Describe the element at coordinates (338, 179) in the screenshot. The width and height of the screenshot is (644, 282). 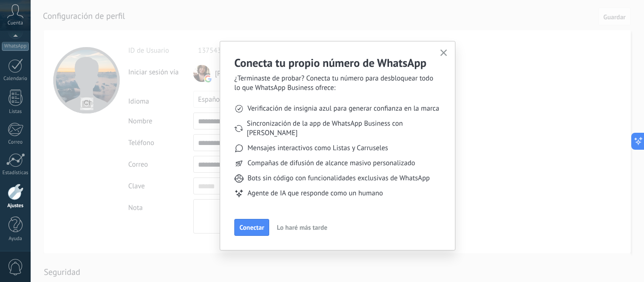
I see `span: Bots sin código con funcionalidades exclusivas de WhatsApp` at that location.